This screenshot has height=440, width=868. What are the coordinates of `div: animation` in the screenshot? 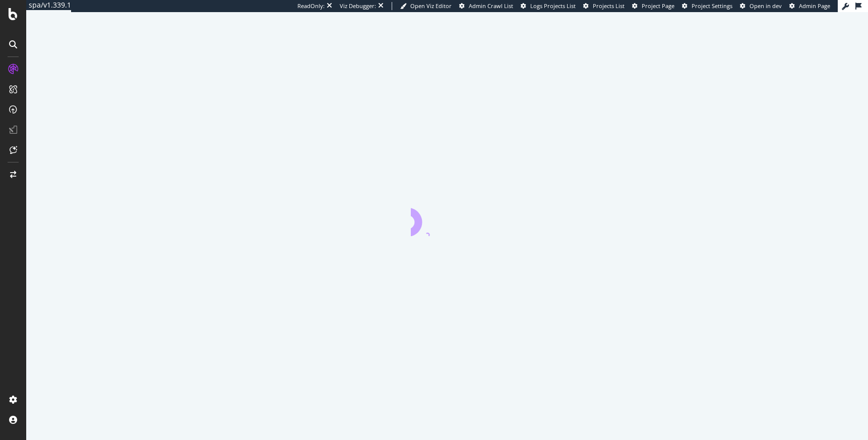 It's located at (447, 218).